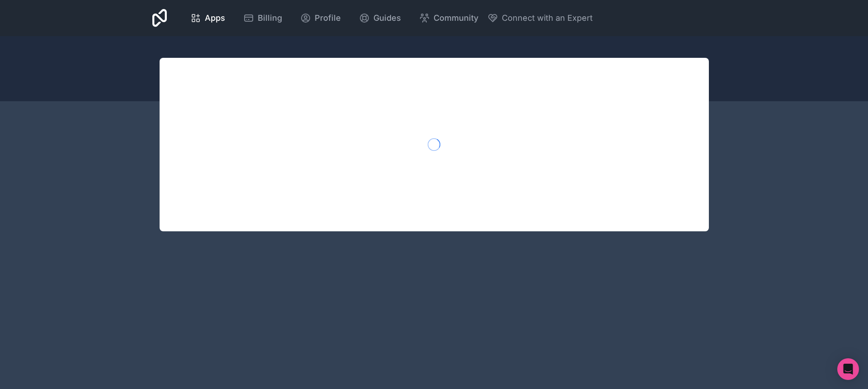 The height and width of the screenshot is (389, 868). Describe the element at coordinates (270, 18) in the screenshot. I see `span: Billing` at that location.